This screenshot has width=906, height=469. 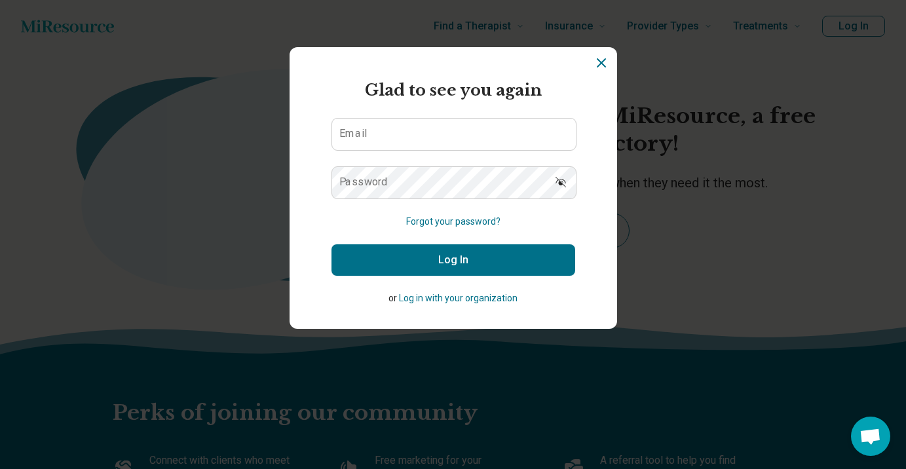 I want to click on button: Show password, so click(x=561, y=182).